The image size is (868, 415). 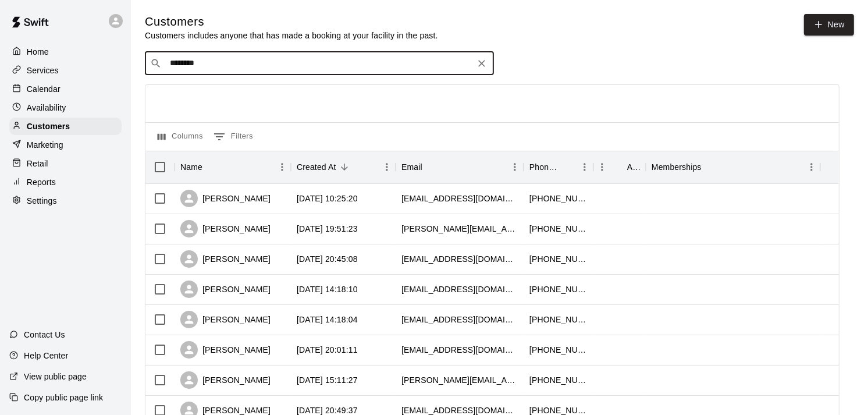 What do you see at coordinates (481, 64) in the screenshot?
I see `button: Clear` at bounding box center [481, 64].